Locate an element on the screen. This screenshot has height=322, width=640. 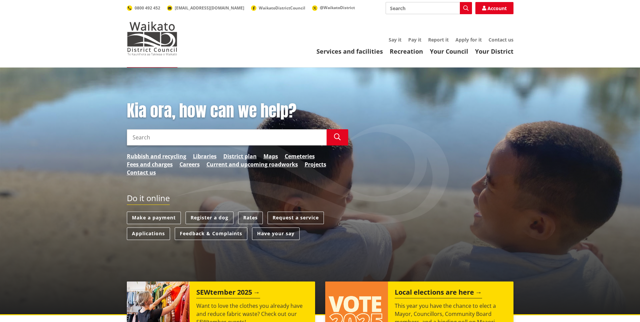
a: Fees and charges is located at coordinates (150, 164).